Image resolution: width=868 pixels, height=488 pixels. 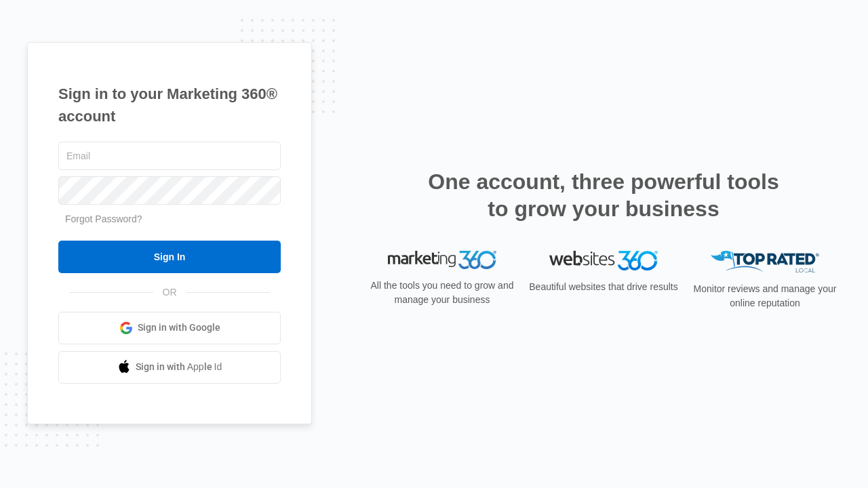 What do you see at coordinates (170, 368) in the screenshot?
I see `a: Sign in with Apple Id` at bounding box center [170, 368].